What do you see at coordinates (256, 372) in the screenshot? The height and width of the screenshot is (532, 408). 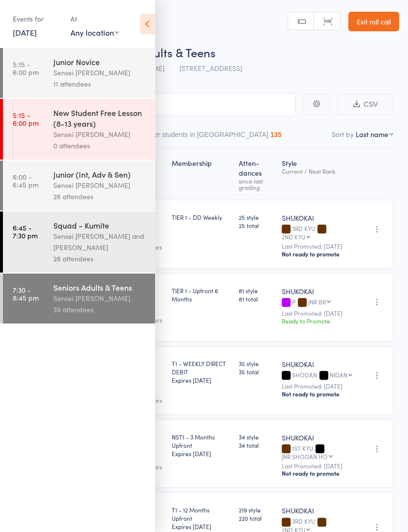 I see `span: 35 total` at bounding box center [256, 372].